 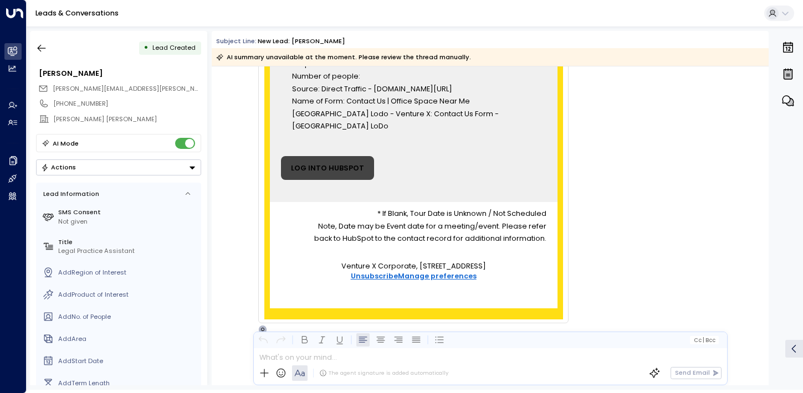 I want to click on button: Actions, so click(x=119, y=167).